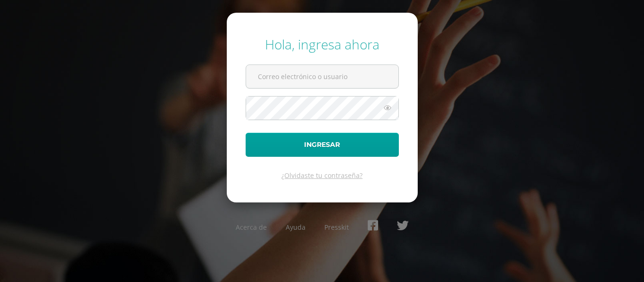 The width and height of the screenshot is (644, 282). I want to click on button: Ingresar, so click(322, 145).